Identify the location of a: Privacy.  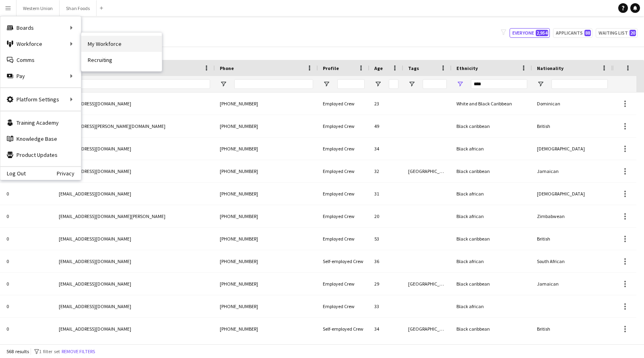
(69, 173).